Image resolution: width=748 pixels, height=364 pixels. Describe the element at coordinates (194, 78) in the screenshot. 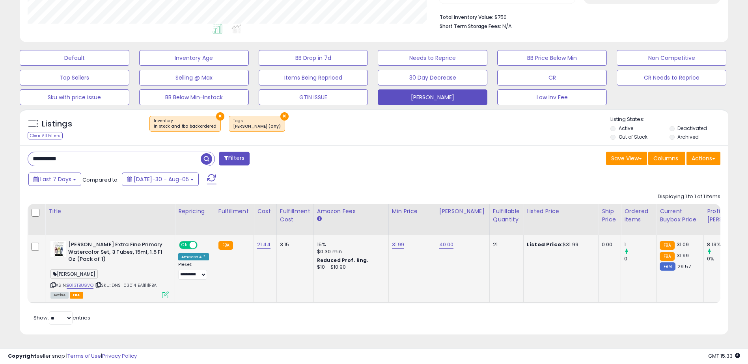

I see `button: Selling @ Max` at that location.